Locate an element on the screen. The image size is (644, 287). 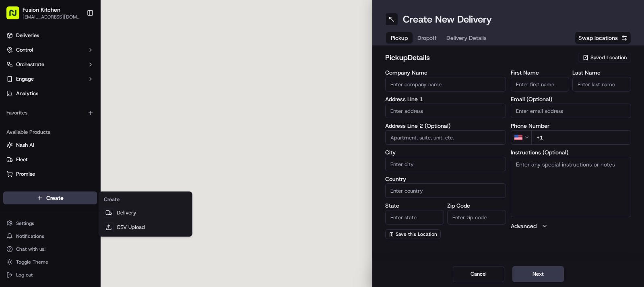
span: Knowledge Base is located at coordinates (39, 184).